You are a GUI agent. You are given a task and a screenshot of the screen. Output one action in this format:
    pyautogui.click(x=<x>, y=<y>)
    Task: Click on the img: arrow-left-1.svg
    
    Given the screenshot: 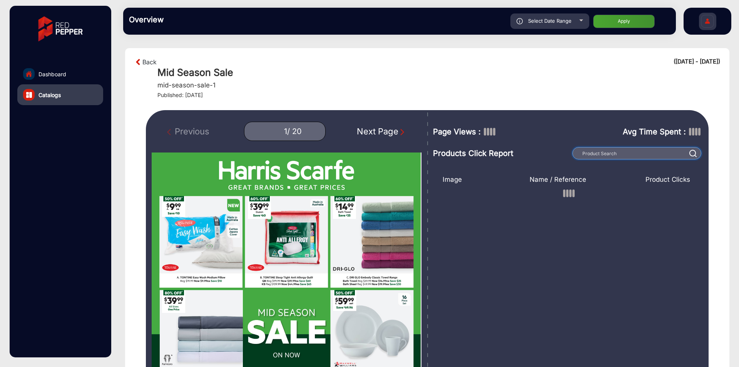 What is the action you would take?
    pyautogui.click(x=138, y=62)
    